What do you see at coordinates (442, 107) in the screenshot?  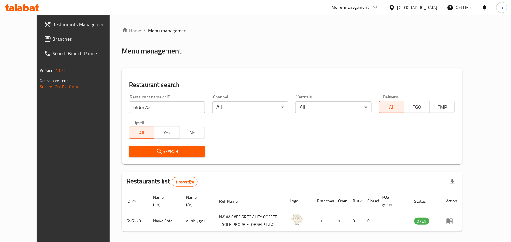 I see `span: TMP` at bounding box center [442, 107].